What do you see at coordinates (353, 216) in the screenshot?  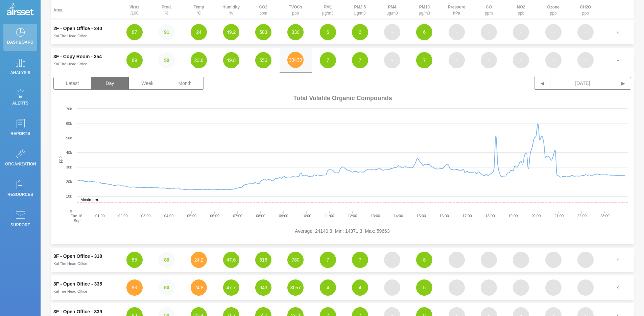 I see `text: 12:00` at bounding box center [353, 216].